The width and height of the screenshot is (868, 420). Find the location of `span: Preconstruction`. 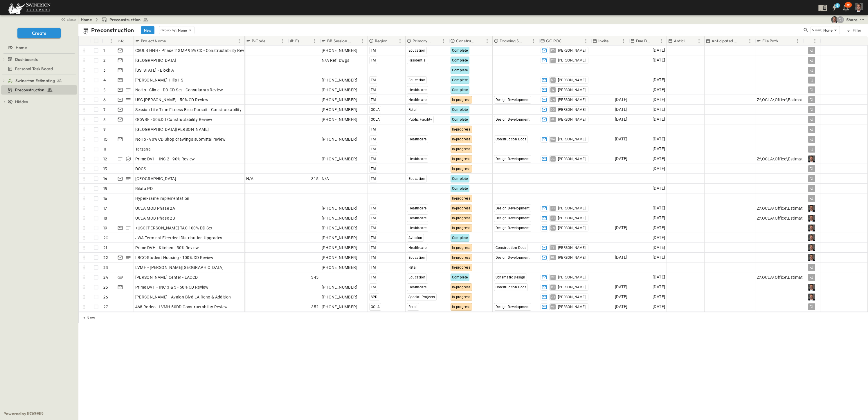

span: Preconstruction is located at coordinates (125, 20).